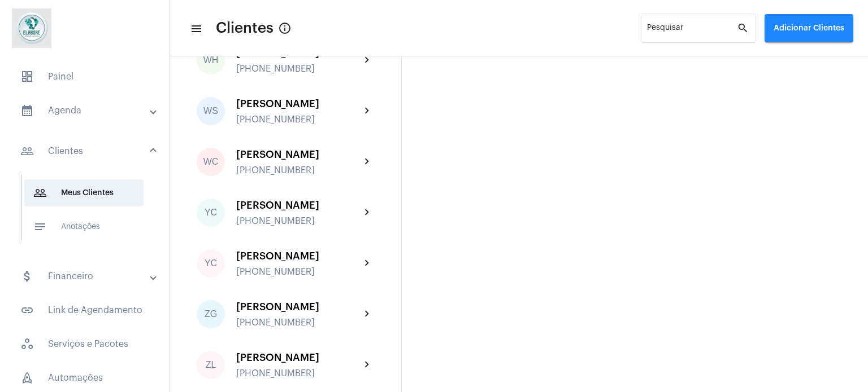 The image size is (868, 392). Describe the element at coordinates (808, 29) in the screenshot. I see `button: Adicionar Clientes` at that location.